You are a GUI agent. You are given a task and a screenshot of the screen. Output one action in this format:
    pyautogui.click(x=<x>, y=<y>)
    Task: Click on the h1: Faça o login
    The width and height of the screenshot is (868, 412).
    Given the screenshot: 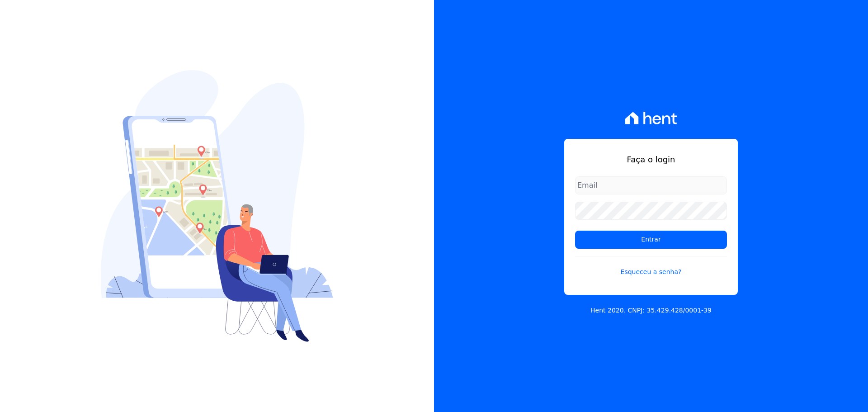 What is the action you would take?
    pyautogui.click(x=651, y=159)
    